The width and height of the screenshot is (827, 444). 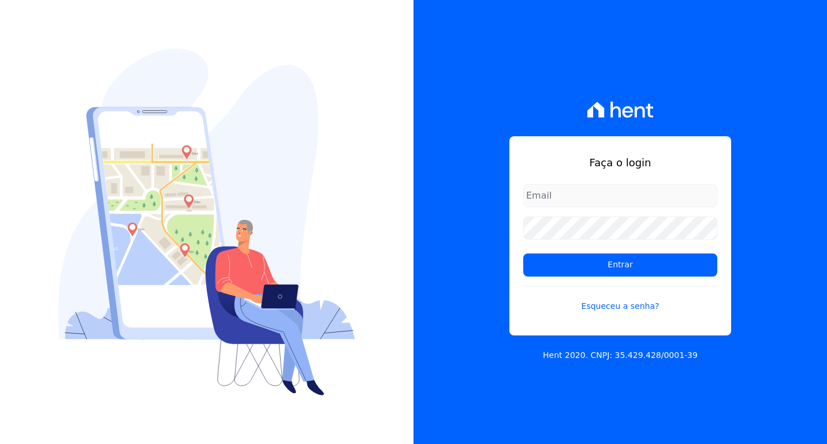 What do you see at coordinates (620, 355) in the screenshot?
I see `p: Hent 2020. CNPJ: 35.429.428/0001-39` at bounding box center [620, 355].